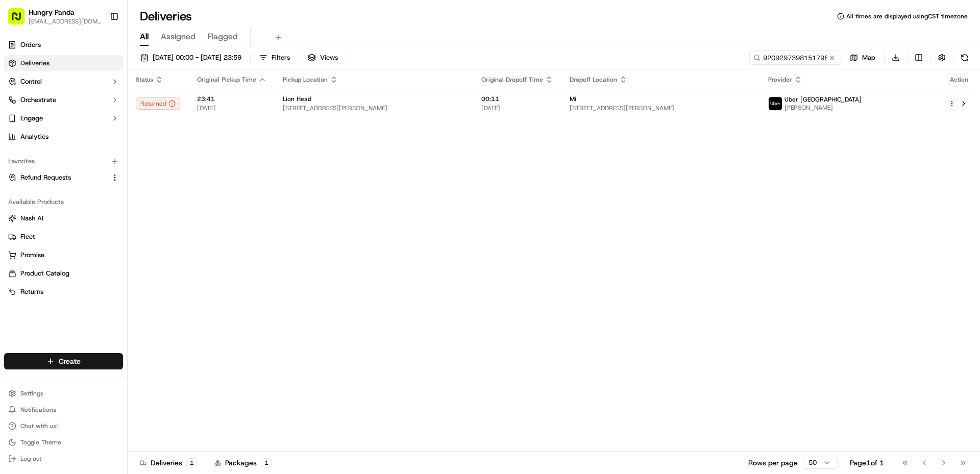  What do you see at coordinates (31, 81) in the screenshot?
I see `span: Control` at bounding box center [31, 81].